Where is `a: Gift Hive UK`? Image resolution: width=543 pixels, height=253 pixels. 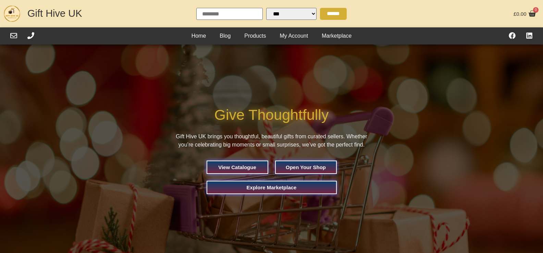 a: Gift Hive UK is located at coordinates (55, 13).